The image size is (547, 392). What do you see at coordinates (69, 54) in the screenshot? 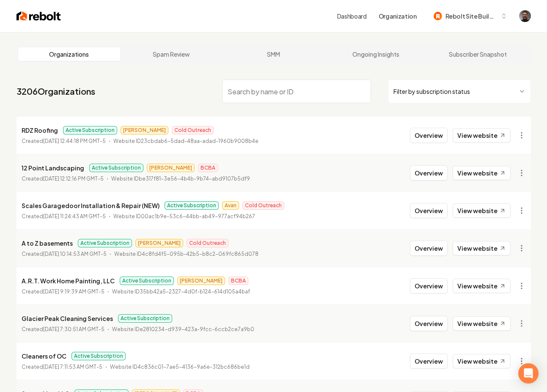
I see `a: Organizations` at bounding box center [69, 54].